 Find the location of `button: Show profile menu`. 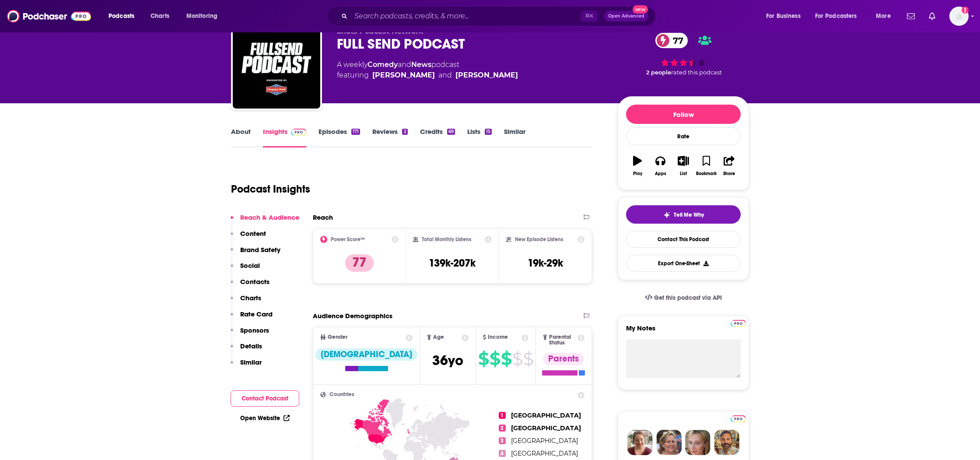

button: Show profile menu is located at coordinates (959, 16).